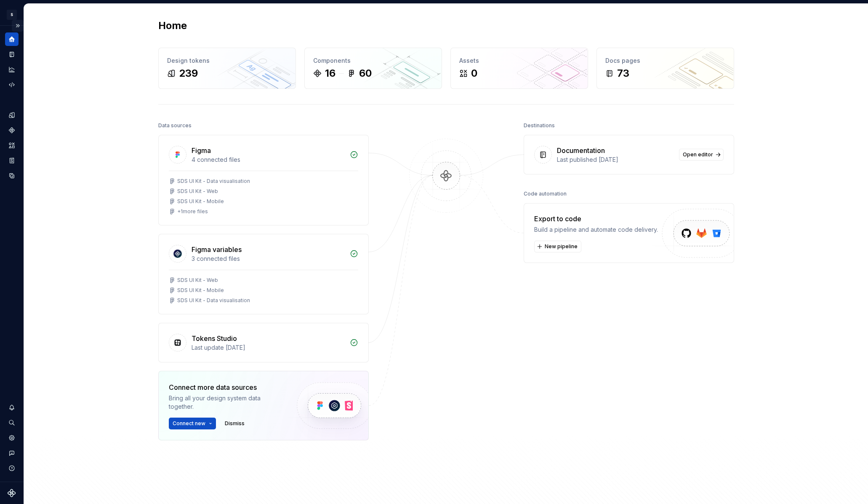 The image size is (868, 504). I want to click on div: 0, so click(474, 73).